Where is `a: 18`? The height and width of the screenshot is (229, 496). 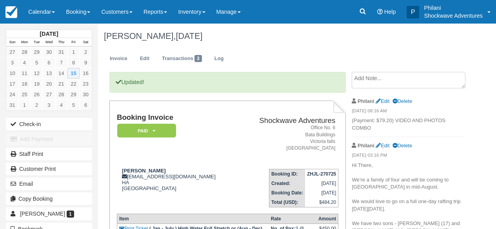
a: 18 is located at coordinates (24, 84).